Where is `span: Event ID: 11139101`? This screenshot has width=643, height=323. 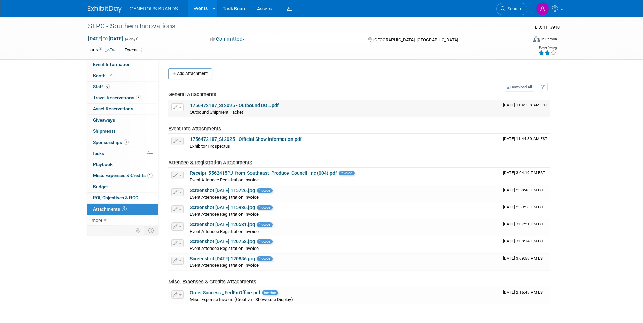 span: Event ID: 11139101 is located at coordinates (548, 27).